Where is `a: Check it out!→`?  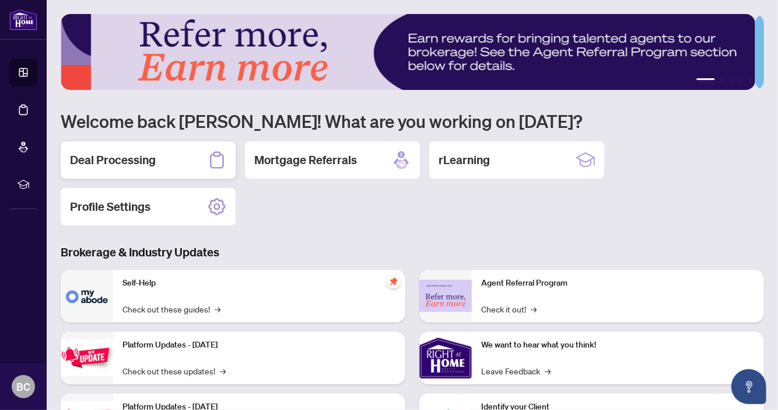
a: Check it out!→ is located at coordinates (509, 309).